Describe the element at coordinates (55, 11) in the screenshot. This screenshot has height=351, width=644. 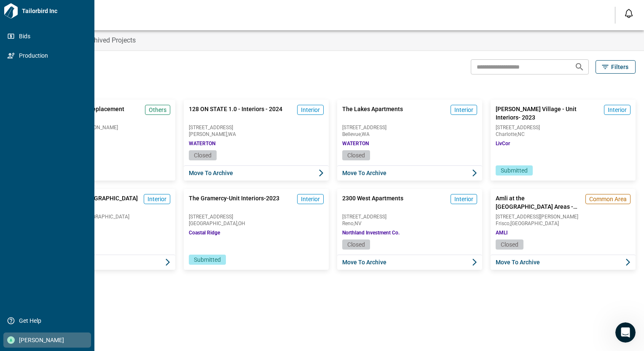
I see `span: Tailorbird Inc` at that location.